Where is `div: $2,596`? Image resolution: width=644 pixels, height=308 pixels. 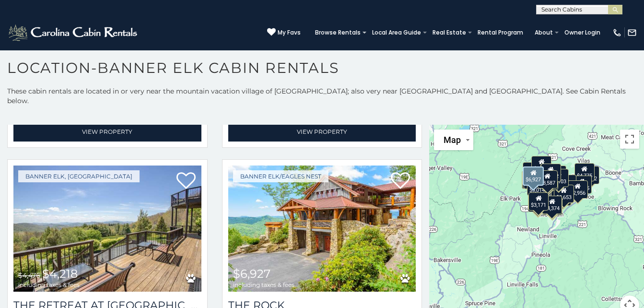
div: $2,596 is located at coordinates (532, 180).